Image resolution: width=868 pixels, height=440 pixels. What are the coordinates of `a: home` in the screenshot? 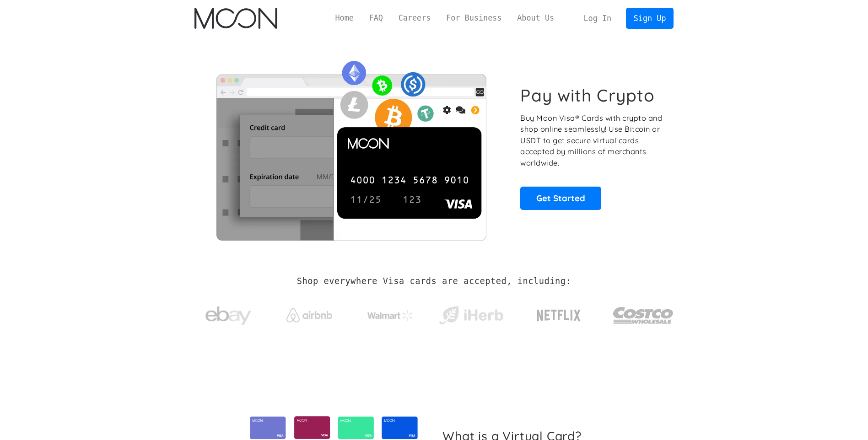 It's located at (236, 18).